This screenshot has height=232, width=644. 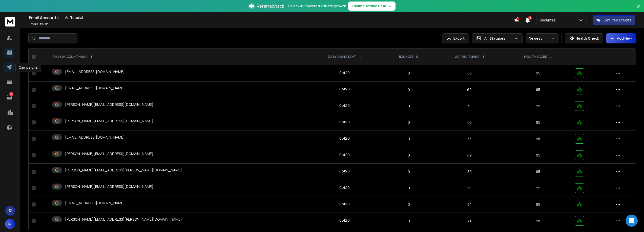 What do you see at coordinates (542, 38) in the screenshot?
I see `button: Newest` at bounding box center [542, 38].